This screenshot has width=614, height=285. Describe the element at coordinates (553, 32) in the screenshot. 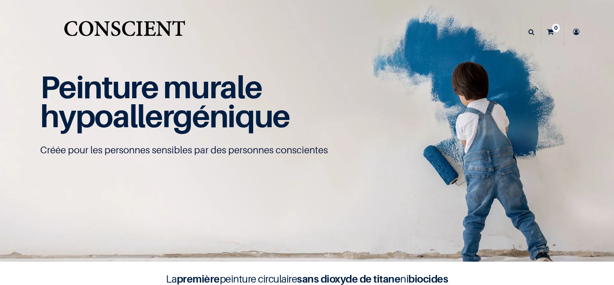

I see `a: 0` at that location.